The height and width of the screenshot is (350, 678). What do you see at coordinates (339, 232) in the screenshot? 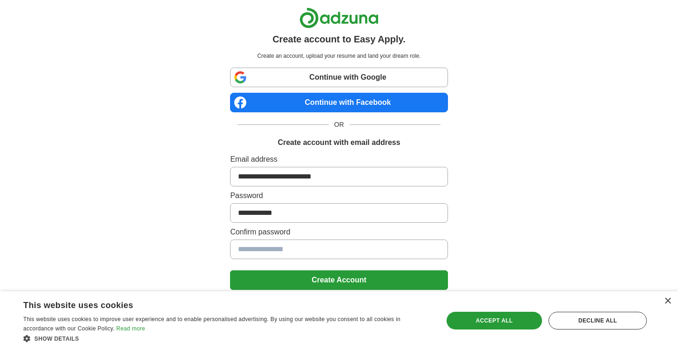
I see `label: Confirm password` at bounding box center [339, 232].